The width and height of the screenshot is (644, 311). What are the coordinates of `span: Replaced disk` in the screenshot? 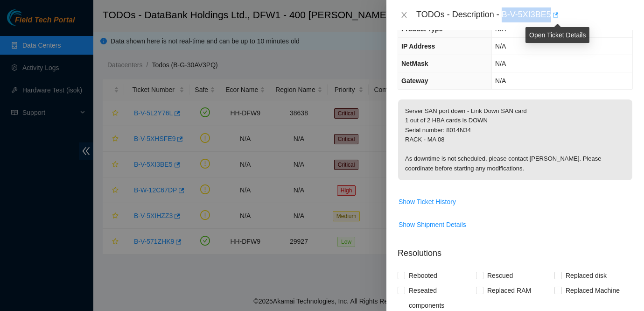 It's located at (586, 276).